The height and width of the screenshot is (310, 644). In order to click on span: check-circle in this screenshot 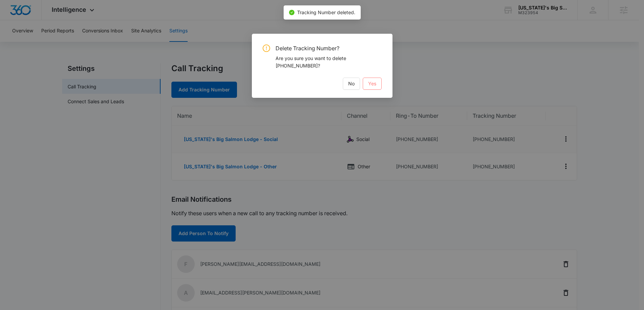, I will do `click(292, 12)`.